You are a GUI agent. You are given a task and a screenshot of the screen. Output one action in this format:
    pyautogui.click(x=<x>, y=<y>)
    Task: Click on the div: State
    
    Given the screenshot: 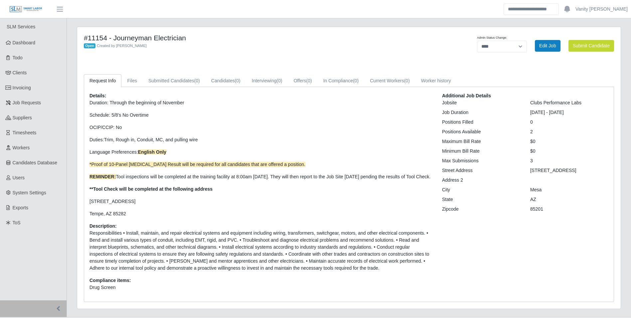 What is the action you would take?
    pyautogui.click(x=481, y=199)
    